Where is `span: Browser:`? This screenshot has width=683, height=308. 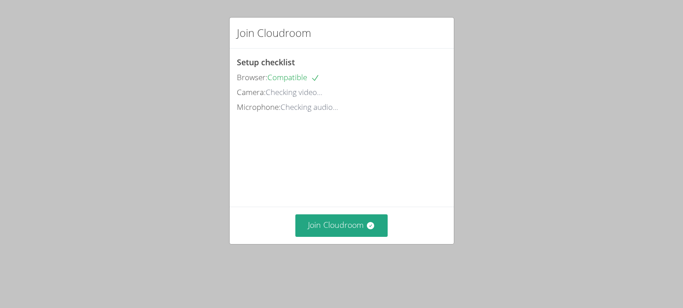
span: Browser: is located at coordinates (252, 77).